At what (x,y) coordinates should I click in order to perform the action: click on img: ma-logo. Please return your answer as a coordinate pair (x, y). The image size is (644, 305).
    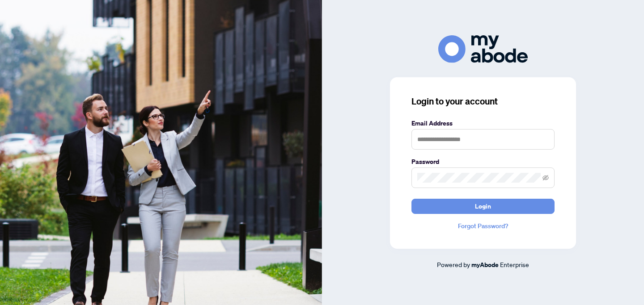
    Looking at the image, I should click on (483, 49).